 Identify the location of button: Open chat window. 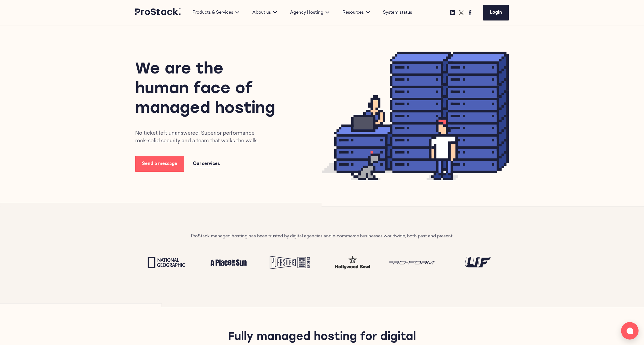
(630, 331).